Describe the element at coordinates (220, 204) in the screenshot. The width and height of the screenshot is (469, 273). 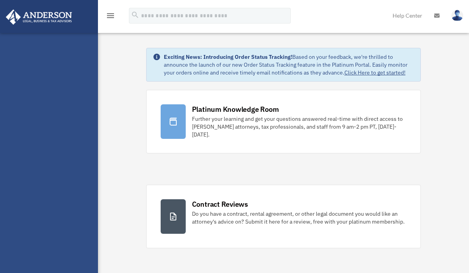
I see `div: Contract Reviews` at that location.